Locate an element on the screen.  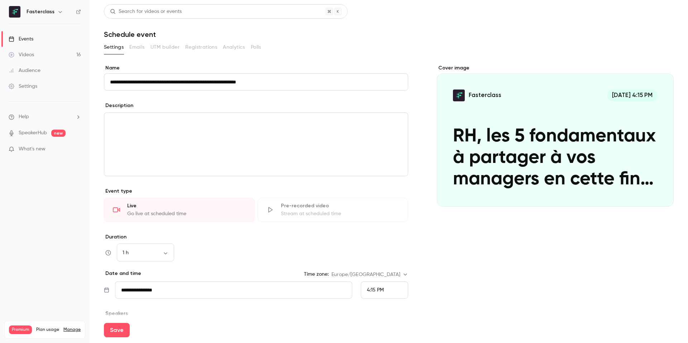
span: Help is located at coordinates (24, 117).